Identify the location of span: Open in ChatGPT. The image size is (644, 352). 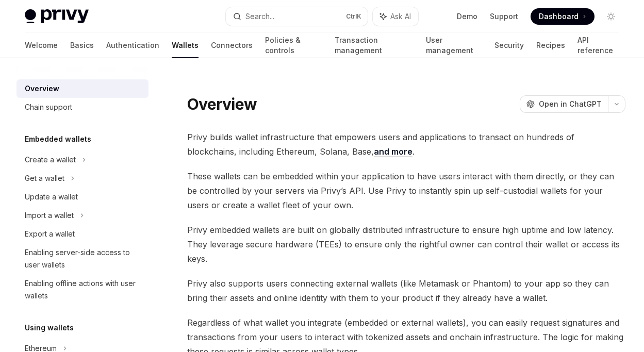
(570, 104).